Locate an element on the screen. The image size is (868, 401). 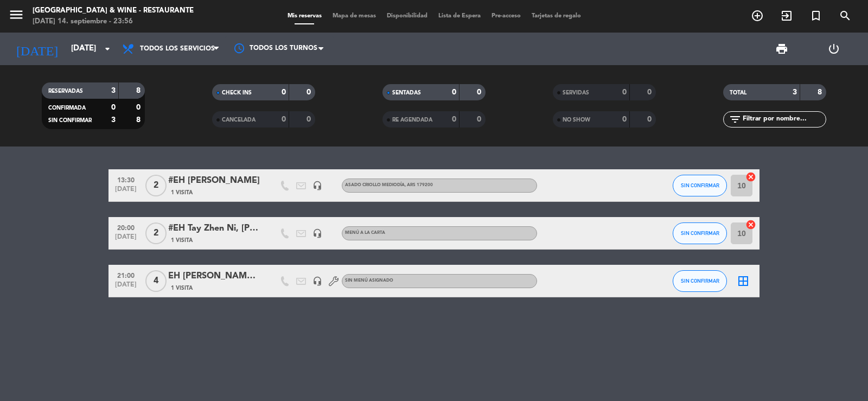
span: 21:00 is located at coordinates (126, 275).